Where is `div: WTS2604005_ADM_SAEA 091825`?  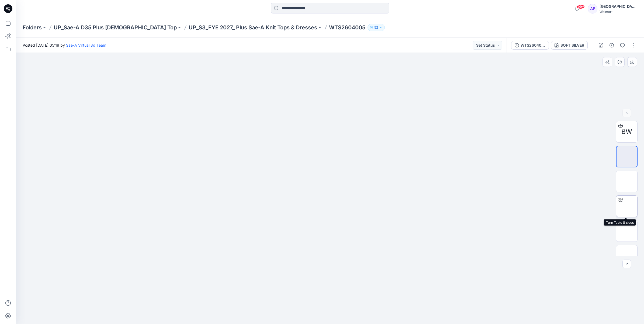 div: WTS2604005_ADM_SAEA 091825 is located at coordinates (533, 46).